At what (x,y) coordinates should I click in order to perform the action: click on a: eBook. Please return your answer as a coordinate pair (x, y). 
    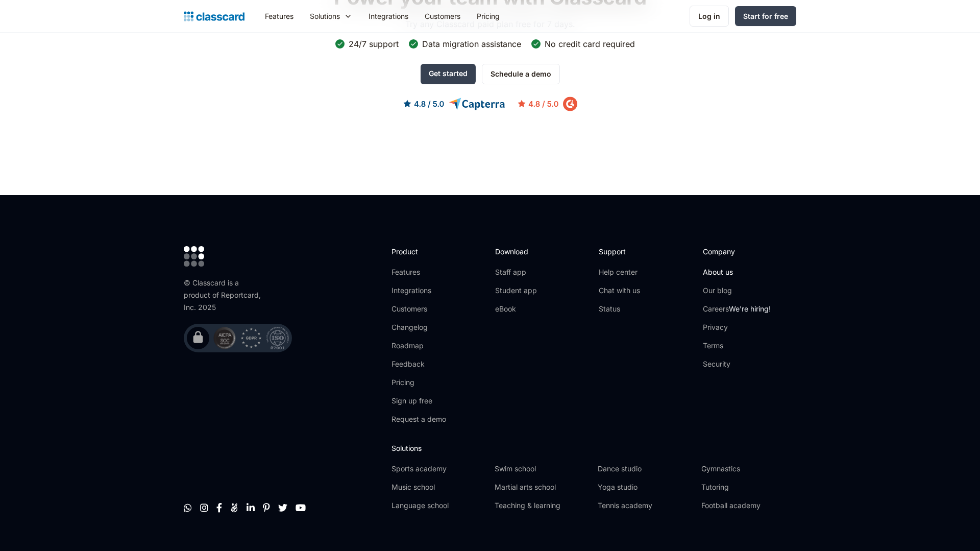
    Looking at the image, I should click on (516, 309).